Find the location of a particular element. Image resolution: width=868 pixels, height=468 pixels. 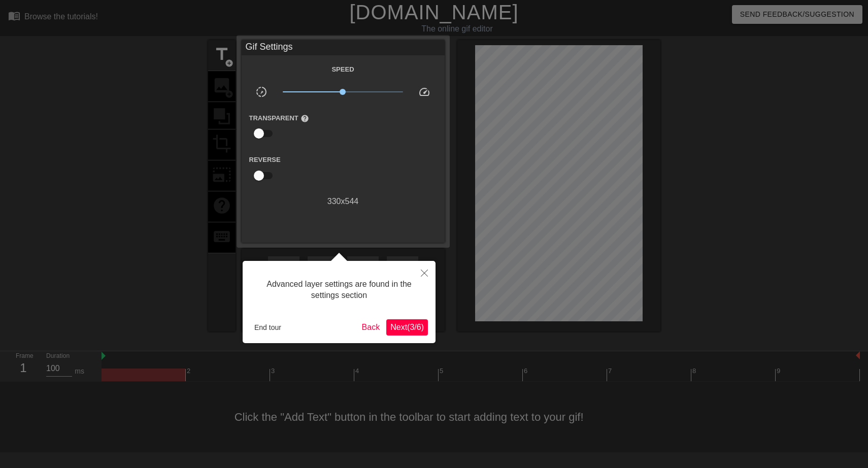

button: Next is located at coordinates (407, 327).